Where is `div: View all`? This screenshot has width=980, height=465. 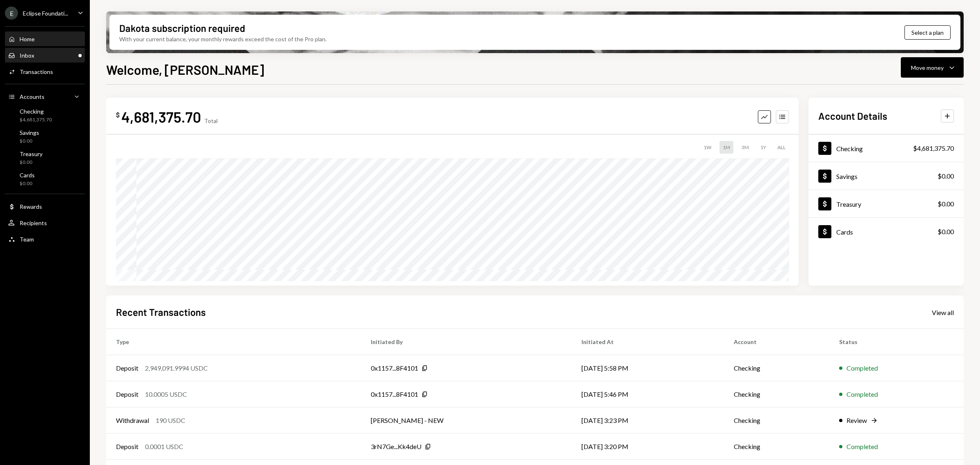
div: View all is located at coordinates (943, 313).